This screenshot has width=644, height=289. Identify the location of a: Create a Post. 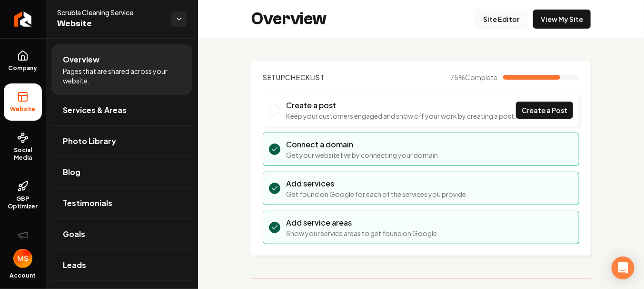
(545, 110).